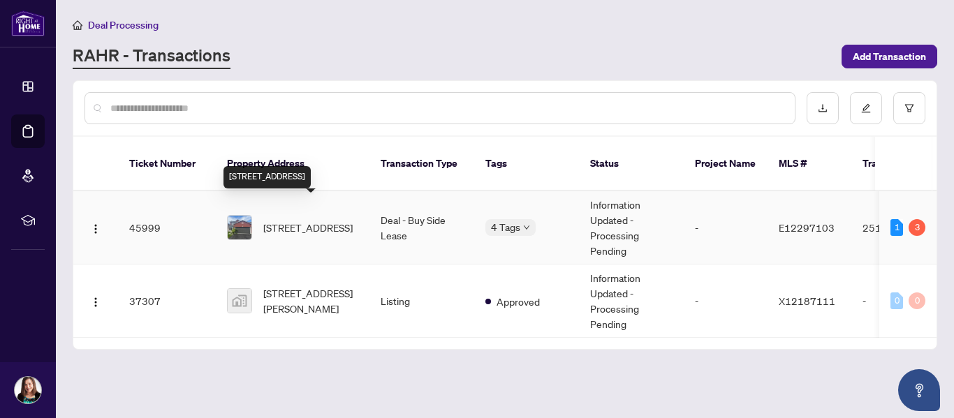 The width and height of the screenshot is (954, 418). Describe the element at coordinates (919, 390) in the screenshot. I see `button: Open asap` at that location.